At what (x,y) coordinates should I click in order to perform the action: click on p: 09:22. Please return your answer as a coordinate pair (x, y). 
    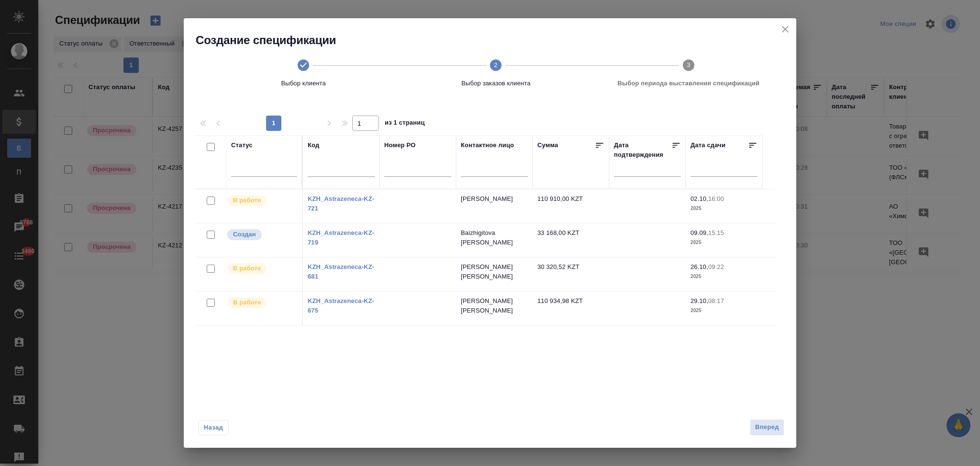
    Looking at the image, I should click on (716, 266).